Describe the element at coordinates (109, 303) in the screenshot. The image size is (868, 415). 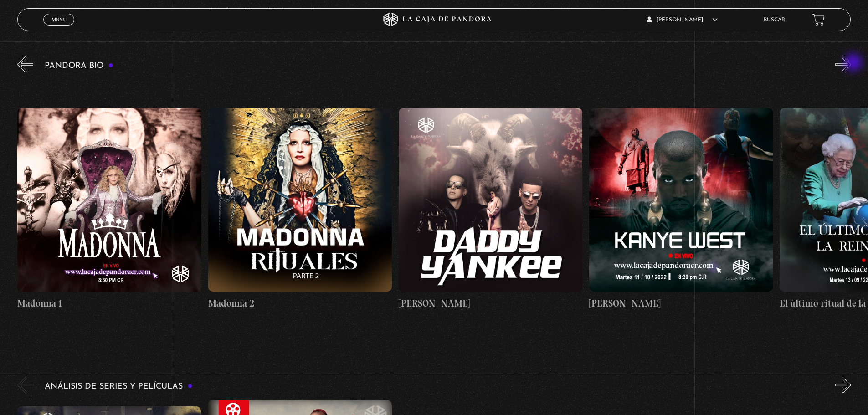
I see `h4: Madonna 1` at that location.